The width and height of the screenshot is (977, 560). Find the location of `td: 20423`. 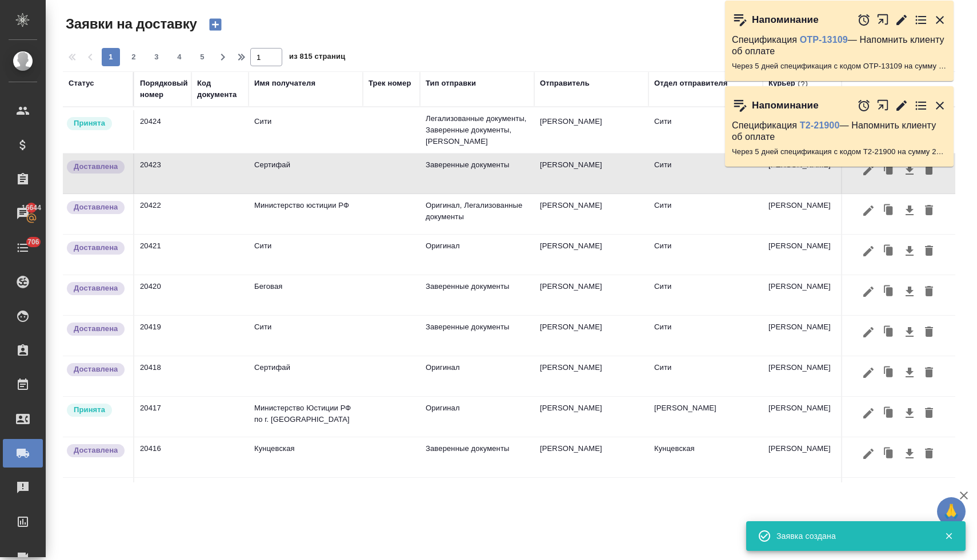

td: 20423 is located at coordinates (163, 173).